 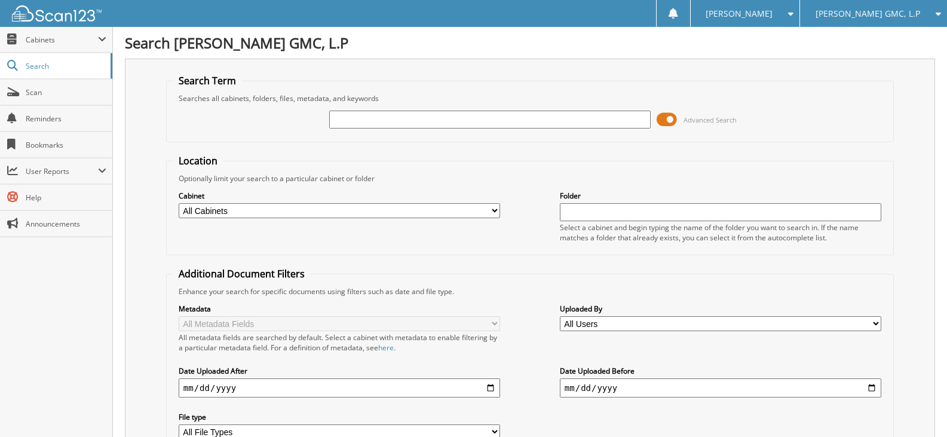 What do you see at coordinates (340, 371) in the screenshot?
I see `label: Date Uploaded After` at bounding box center [340, 371].